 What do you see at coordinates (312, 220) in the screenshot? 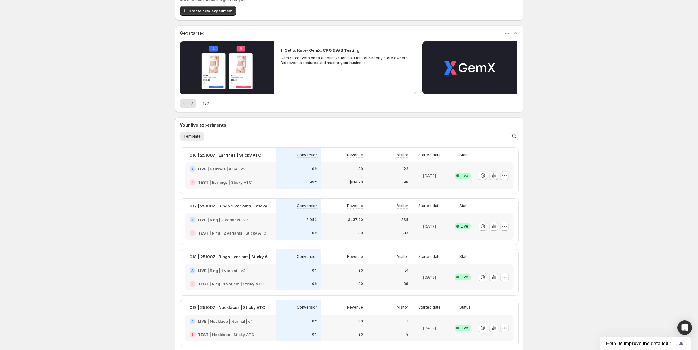
I see `p: 2.05%` at bounding box center [312, 220].